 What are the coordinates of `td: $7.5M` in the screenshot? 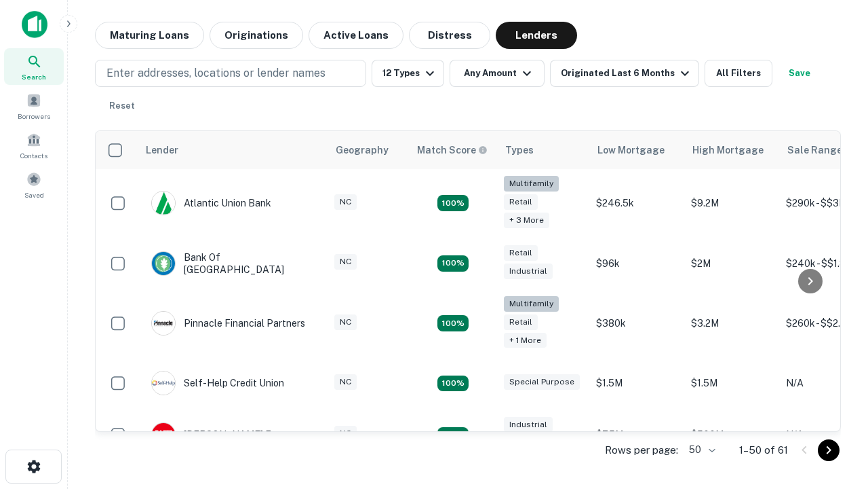 It's located at (637, 435).